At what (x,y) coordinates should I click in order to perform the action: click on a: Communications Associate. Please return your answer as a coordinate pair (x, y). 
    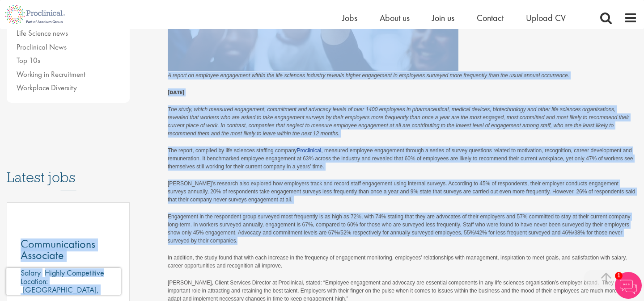
    Looking at the image, I should click on (68, 250).